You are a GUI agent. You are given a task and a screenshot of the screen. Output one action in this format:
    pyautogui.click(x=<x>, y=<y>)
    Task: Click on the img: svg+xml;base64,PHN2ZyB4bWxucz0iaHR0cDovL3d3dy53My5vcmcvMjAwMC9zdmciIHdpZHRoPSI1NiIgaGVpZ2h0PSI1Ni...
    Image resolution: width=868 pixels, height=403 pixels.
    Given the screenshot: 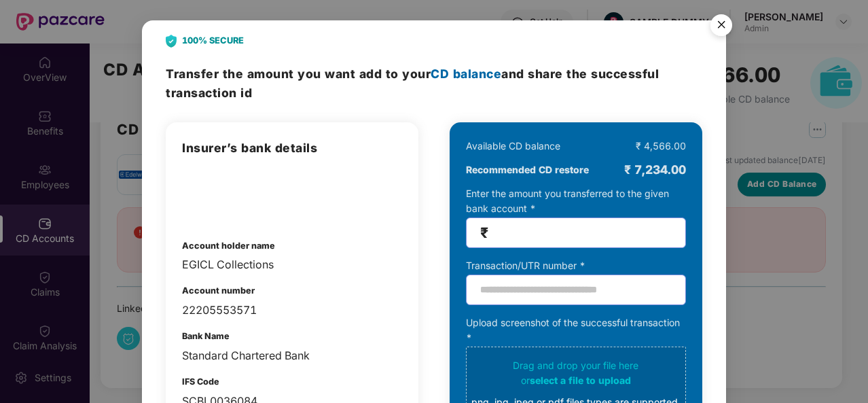 What is the action you would take?
    pyautogui.click(x=722, y=27)
    